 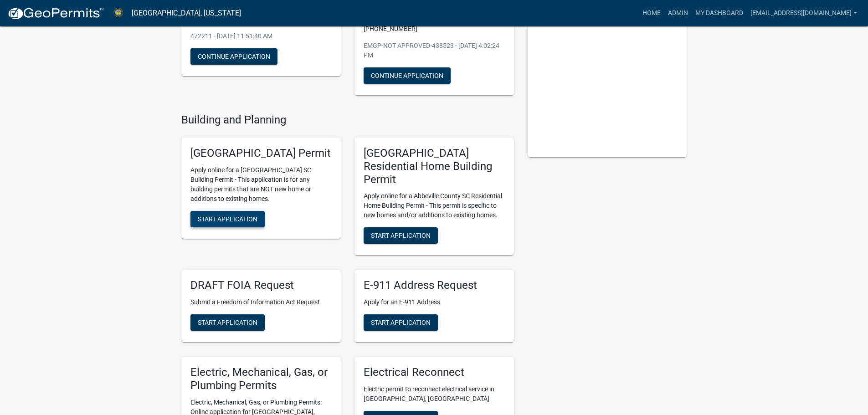 What do you see at coordinates (261, 379) in the screenshot?
I see `h5: Electric, Mechanical, Gas, or Plumbing Permits` at bounding box center [261, 379].